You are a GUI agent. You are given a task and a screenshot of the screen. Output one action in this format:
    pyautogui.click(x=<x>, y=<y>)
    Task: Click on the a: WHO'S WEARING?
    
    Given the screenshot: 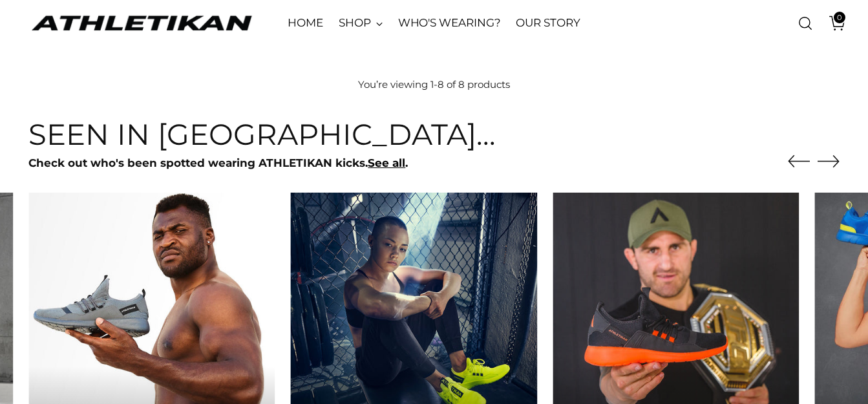 What is the action you would take?
    pyautogui.click(x=449, y=24)
    